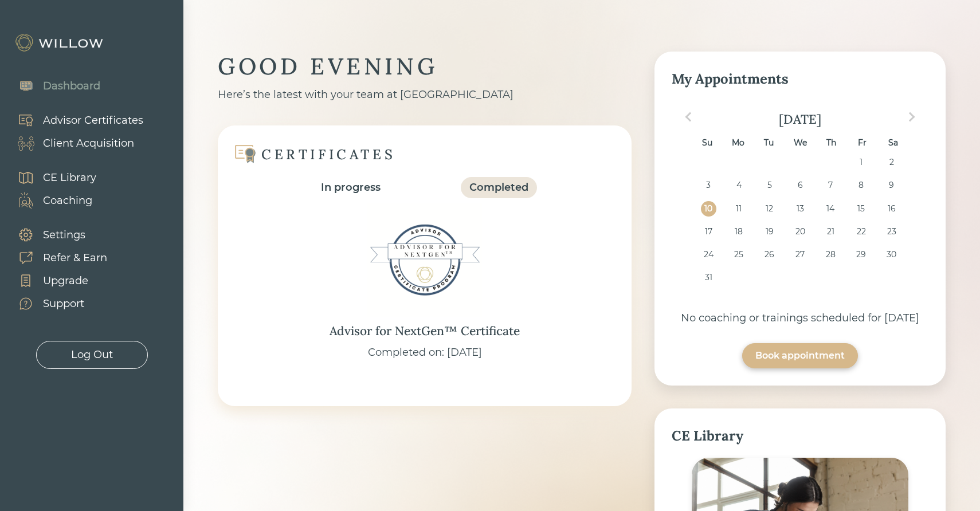 The width and height of the screenshot is (980, 511). What do you see at coordinates (688, 117) in the screenshot?
I see `button: Previous Month` at bounding box center [688, 117].